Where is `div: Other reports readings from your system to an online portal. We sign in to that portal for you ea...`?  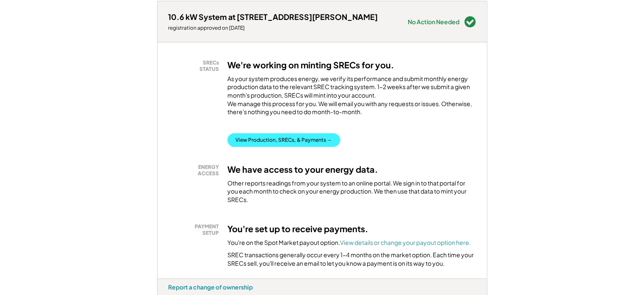 div: Other reports readings from your system to an online portal. We sign in to that portal for you ea... is located at coordinates (352, 191).